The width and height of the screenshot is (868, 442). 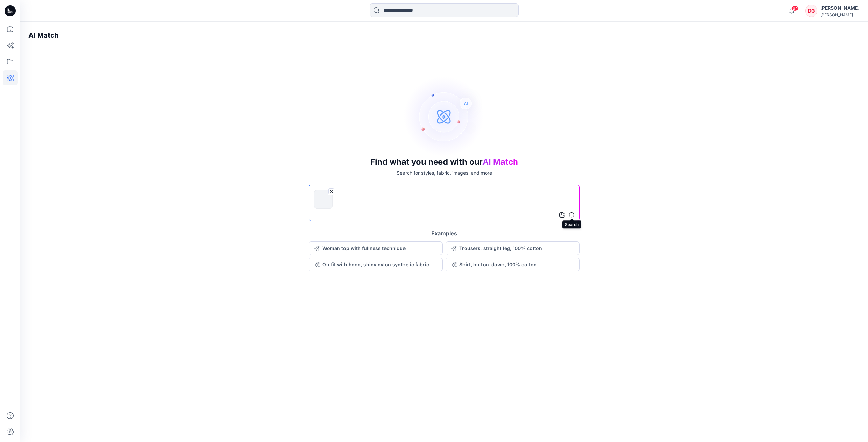 I want to click on span: 64, so click(x=795, y=9).